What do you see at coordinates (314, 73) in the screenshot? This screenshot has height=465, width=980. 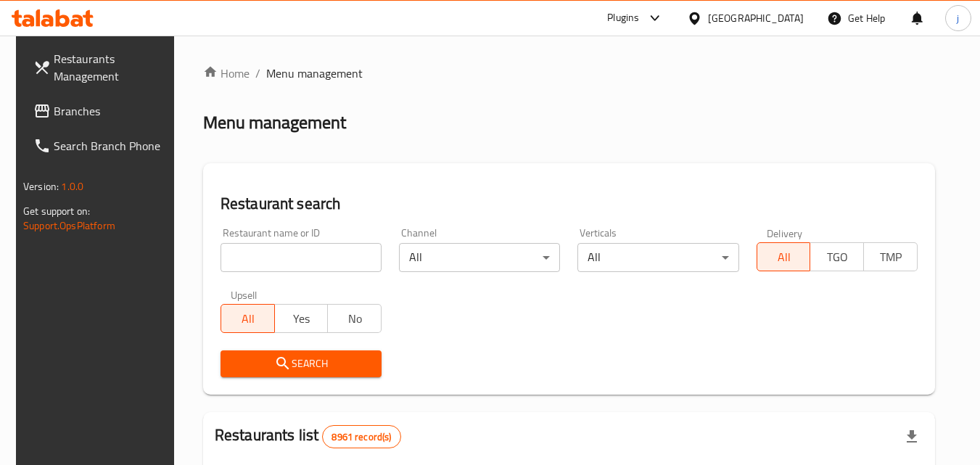 I see `span: Menu management` at bounding box center [314, 73].